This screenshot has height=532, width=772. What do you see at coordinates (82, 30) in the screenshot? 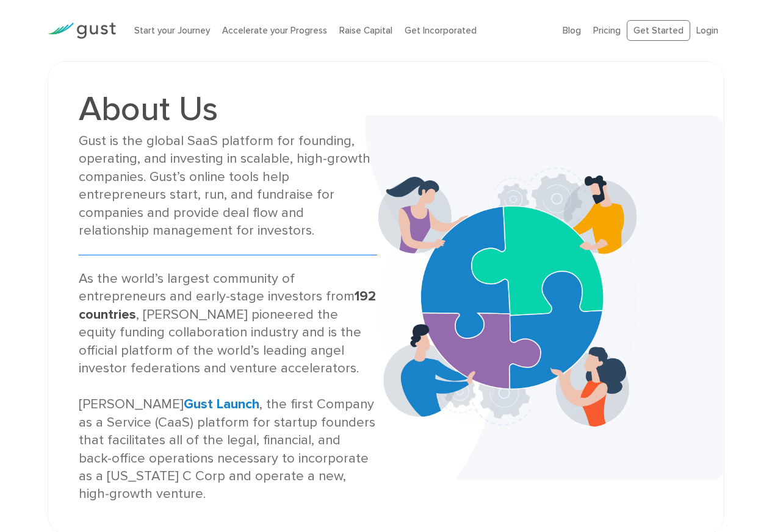
I see `img: Gust Logo` at bounding box center [82, 30].